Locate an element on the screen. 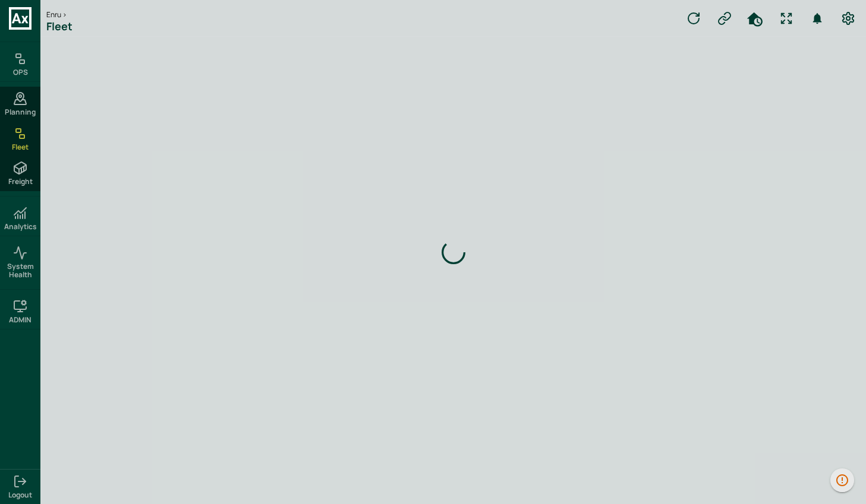 The width and height of the screenshot is (866, 504). span: Freight is located at coordinates (20, 182).